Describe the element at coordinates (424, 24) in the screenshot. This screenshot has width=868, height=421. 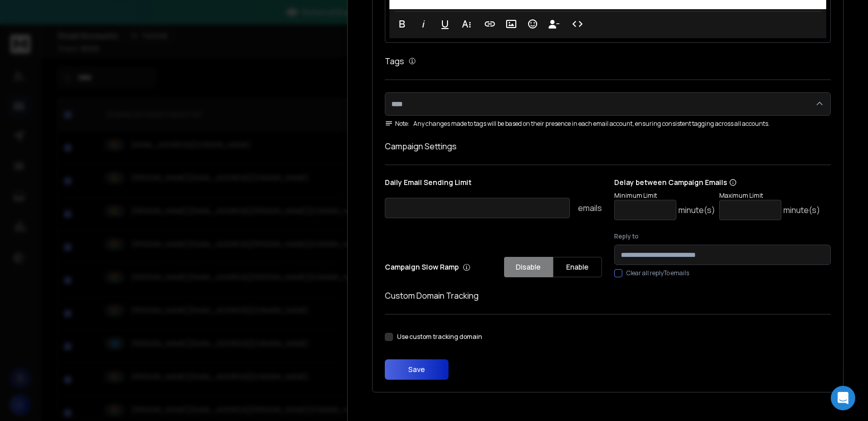
I see `button: Italic (⌘I)` at that location.